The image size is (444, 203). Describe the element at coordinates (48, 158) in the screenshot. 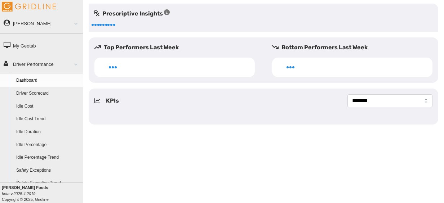

I see `a: Idle Percentage Trend` at that location.